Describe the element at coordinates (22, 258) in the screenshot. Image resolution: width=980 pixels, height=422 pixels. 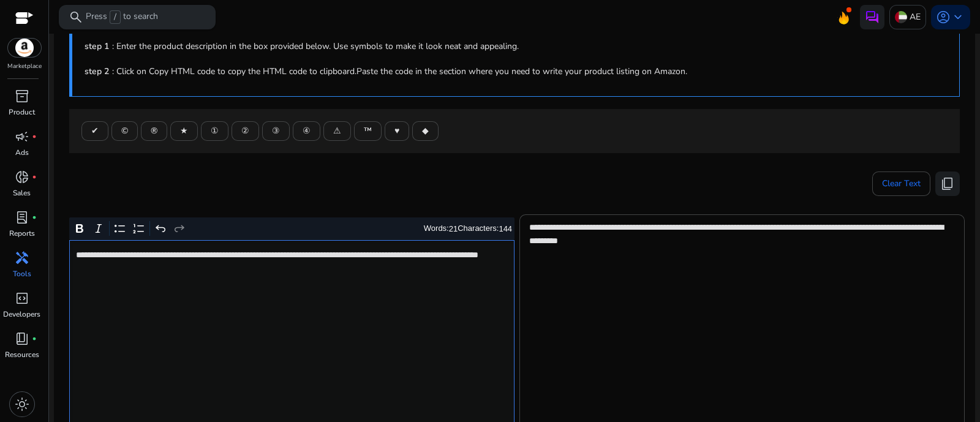
I see `span: handyman` at that location.